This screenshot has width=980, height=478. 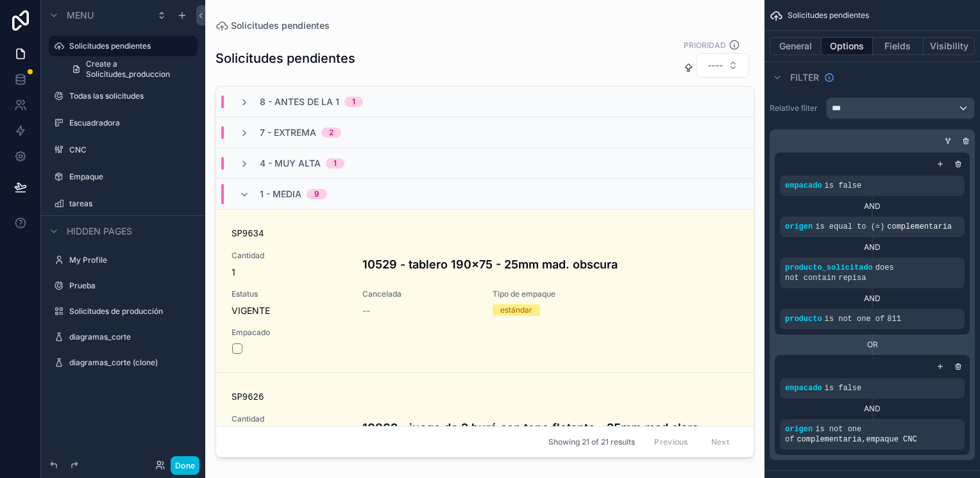 I want to click on a: Create a Solicitudes_produccion, so click(x=131, y=70).